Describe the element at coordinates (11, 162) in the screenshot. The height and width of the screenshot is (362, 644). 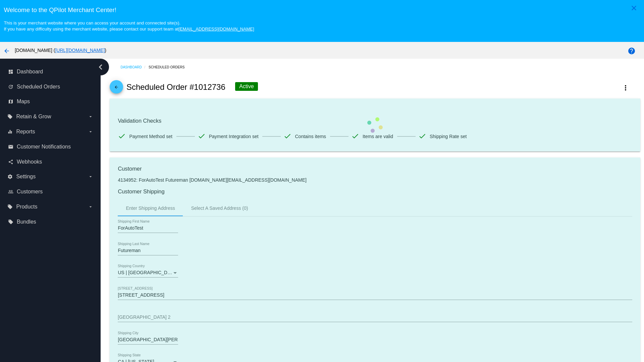
I see `i: share` at that location.